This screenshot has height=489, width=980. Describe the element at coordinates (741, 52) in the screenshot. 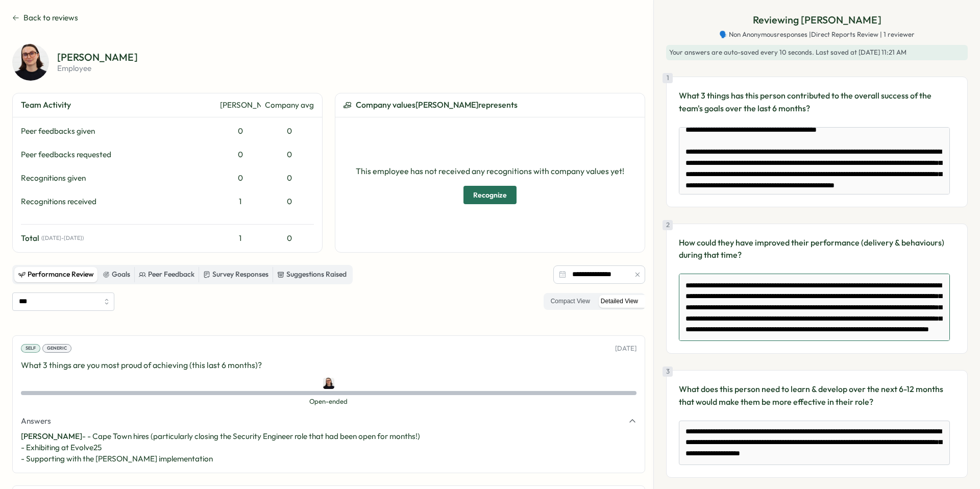

I see `span: Your answers are auto-saved every 10 seconds` at that location.